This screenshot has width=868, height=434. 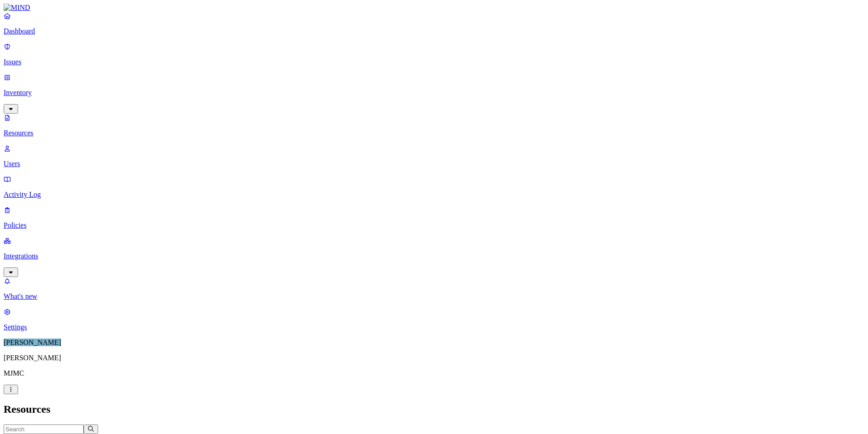 I want to click on p: Users, so click(x=434, y=163).